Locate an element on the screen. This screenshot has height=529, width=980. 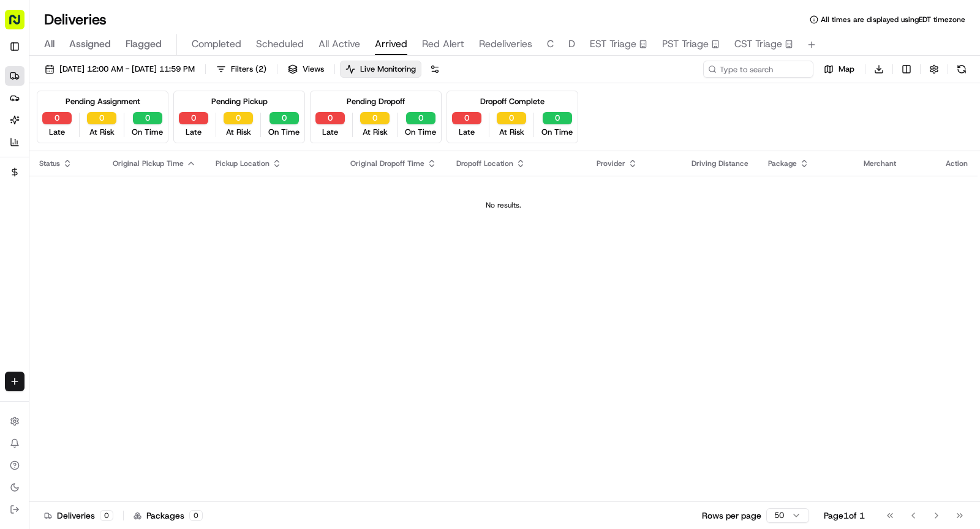
div: Pending Dropoff is located at coordinates (375, 102).